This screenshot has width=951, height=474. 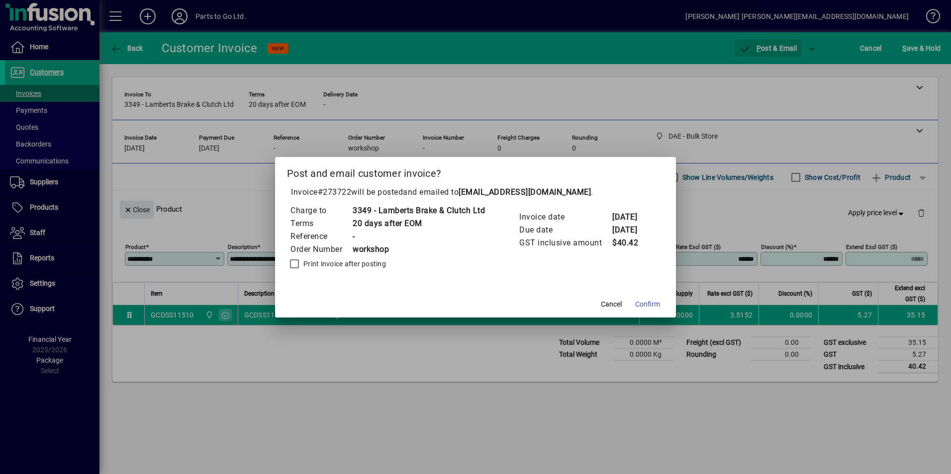 What do you see at coordinates (647, 305) in the screenshot?
I see `button: Confirm` at bounding box center [647, 305].